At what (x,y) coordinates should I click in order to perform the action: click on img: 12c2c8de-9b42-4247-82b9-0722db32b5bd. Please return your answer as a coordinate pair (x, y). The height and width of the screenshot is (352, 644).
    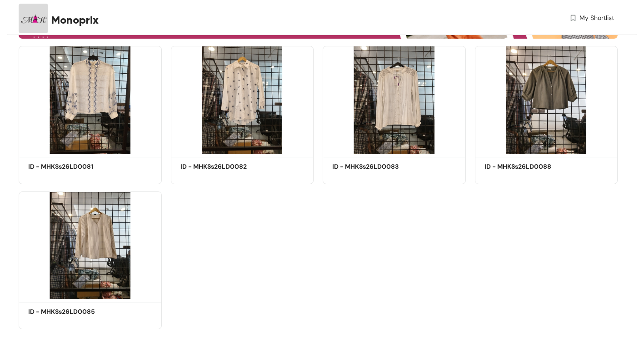
    Looking at the image, I should click on (90, 245).